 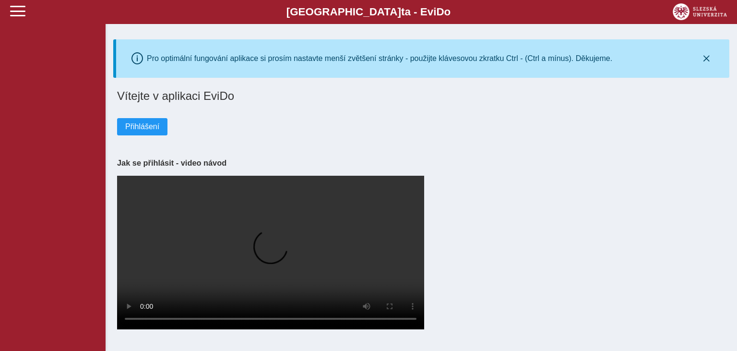 I want to click on img: logo_web_su.png, so click(x=699, y=12).